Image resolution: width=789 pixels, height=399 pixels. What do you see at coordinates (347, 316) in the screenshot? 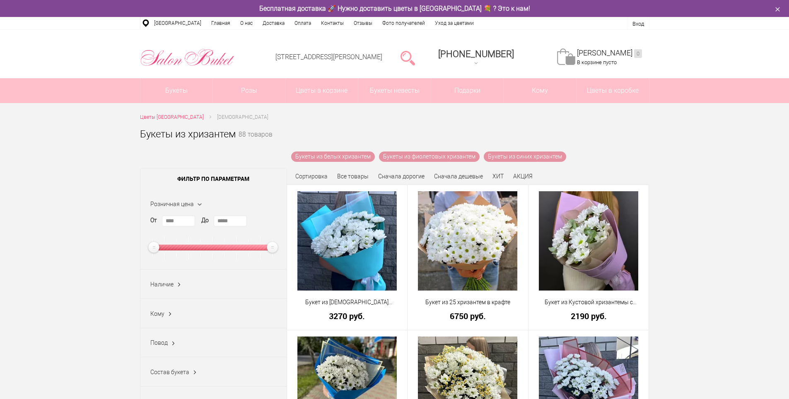
I see `a: 3270 руб.` at bounding box center [347, 316].